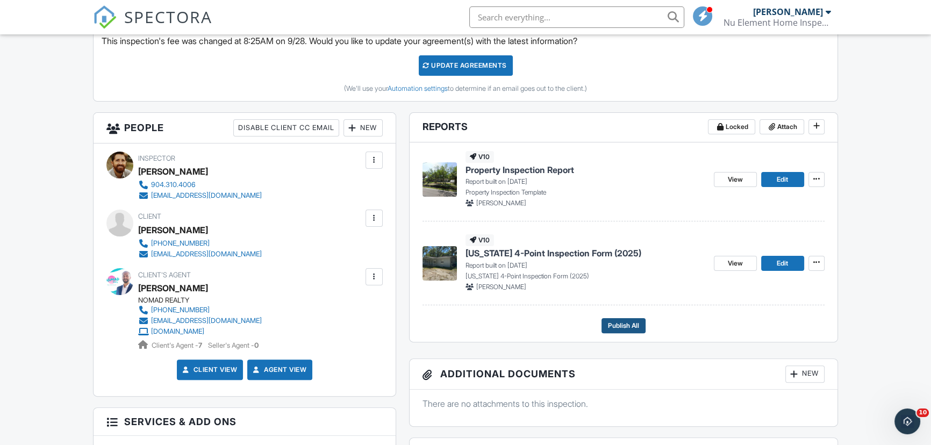 The width and height of the screenshot is (931, 445). What do you see at coordinates (286, 128) in the screenshot?
I see `div: Disable Client CC Email` at bounding box center [286, 128].